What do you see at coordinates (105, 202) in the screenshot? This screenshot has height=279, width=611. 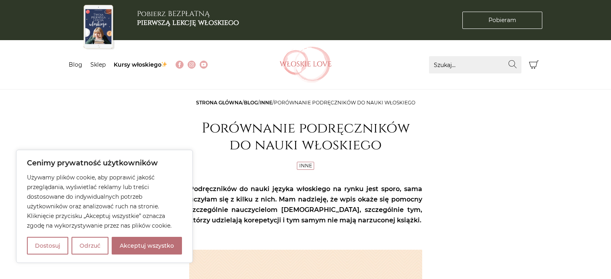 I see `p: Używamy plików cookie, aby poprawić jakość przeglądania, wyświetlać reklamy lub treści dostosowan...` at bounding box center [105, 202].